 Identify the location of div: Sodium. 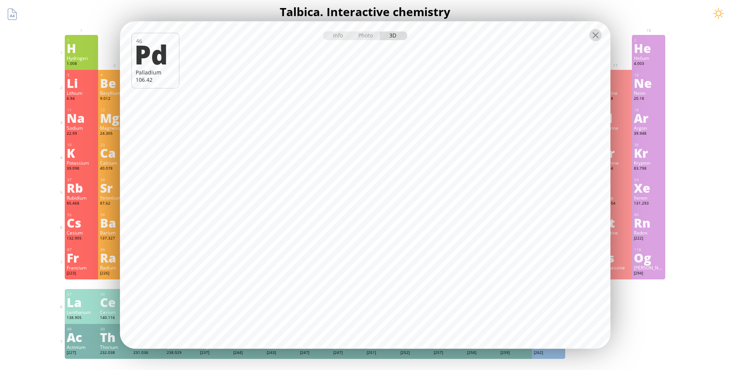
(81, 128).